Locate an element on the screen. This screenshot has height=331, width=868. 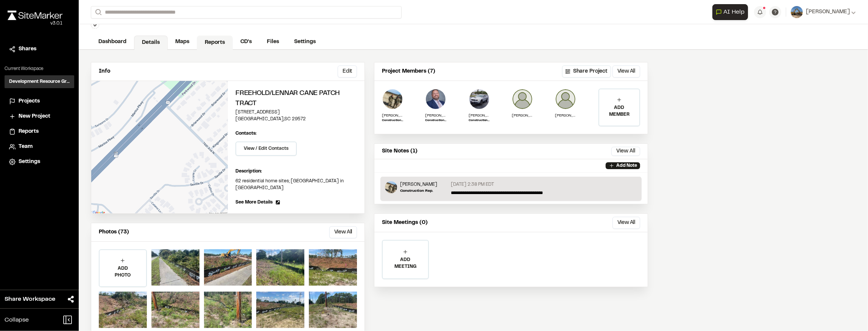
p: Description: is located at coordinates (296, 171).